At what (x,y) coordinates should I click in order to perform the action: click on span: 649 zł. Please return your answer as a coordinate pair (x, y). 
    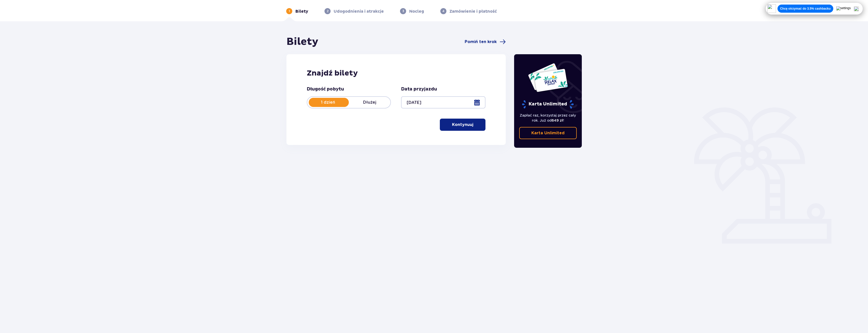
    Looking at the image, I should click on (557, 121).